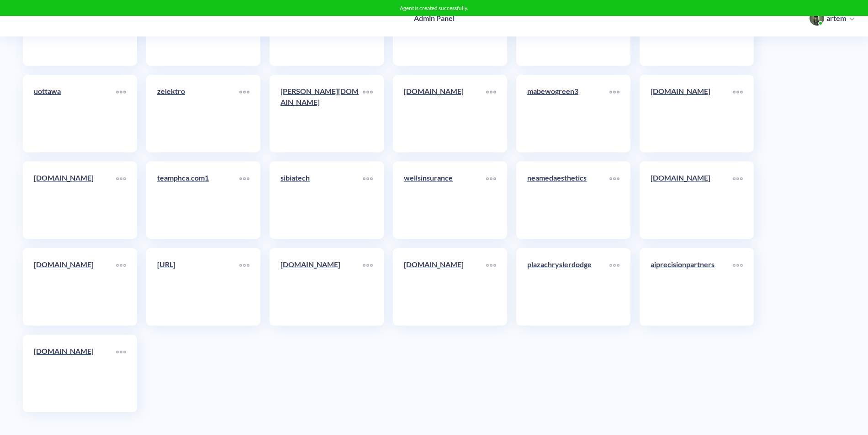 Image resolution: width=868 pixels, height=435 pixels. Describe the element at coordinates (322, 178) in the screenshot. I see `p: sibiatech` at that location.